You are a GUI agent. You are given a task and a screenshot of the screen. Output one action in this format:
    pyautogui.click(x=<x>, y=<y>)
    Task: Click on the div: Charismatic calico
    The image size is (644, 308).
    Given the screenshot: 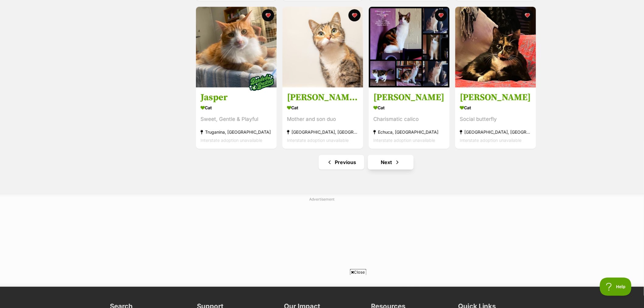 What is the action you would take?
    pyautogui.click(x=409, y=119)
    